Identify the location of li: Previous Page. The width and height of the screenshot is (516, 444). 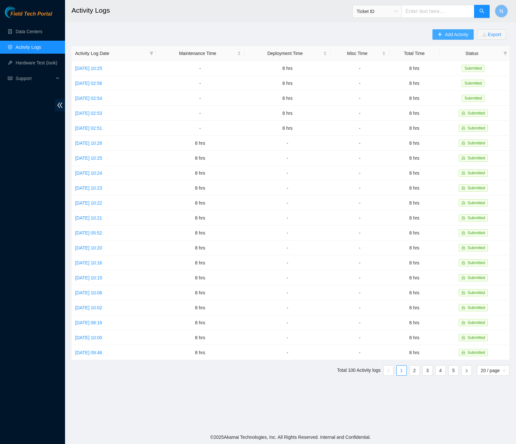
(389, 370).